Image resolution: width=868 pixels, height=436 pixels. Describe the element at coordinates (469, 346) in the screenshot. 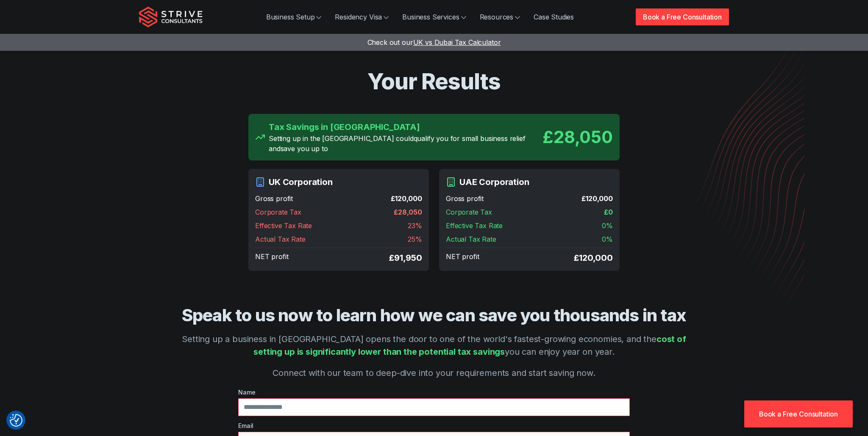

I see `strong: cost of setting up is significantly lower than the potential tax savings` at that location.